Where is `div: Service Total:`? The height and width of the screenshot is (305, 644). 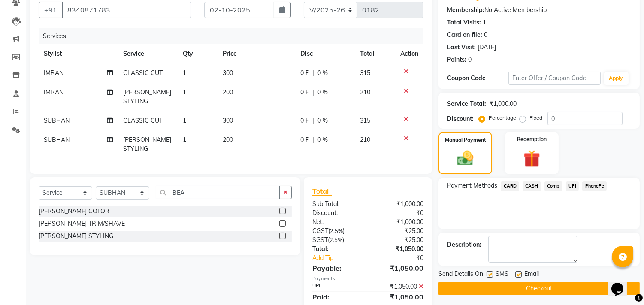 div: Service Total: is located at coordinates (467, 104).